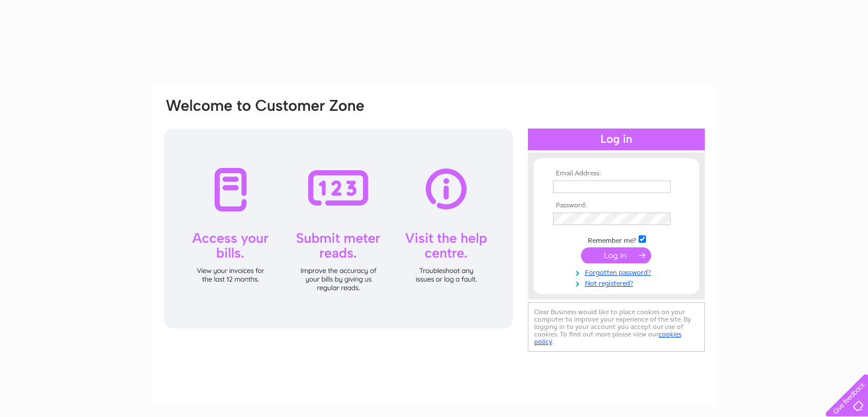  I want to click on div: Clear Business would like to place cookies on your computer to improve your experience of the sit..., so click(616, 327).